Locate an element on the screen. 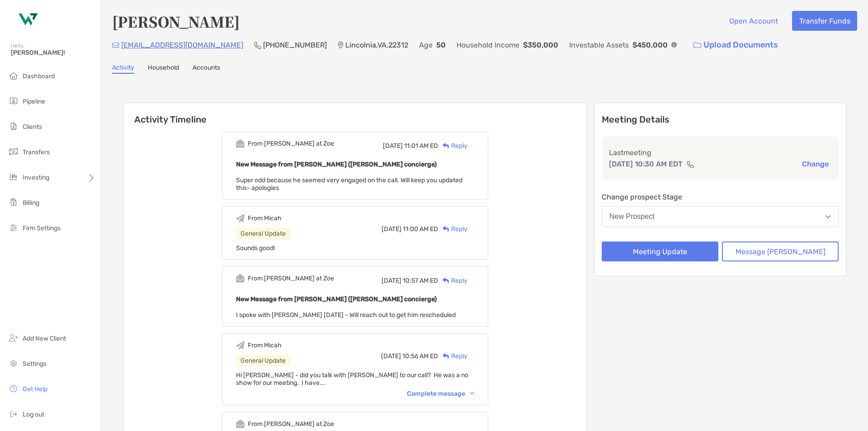 Image resolution: width=868 pixels, height=431 pixels. button: New Prospect is located at coordinates (720, 217).